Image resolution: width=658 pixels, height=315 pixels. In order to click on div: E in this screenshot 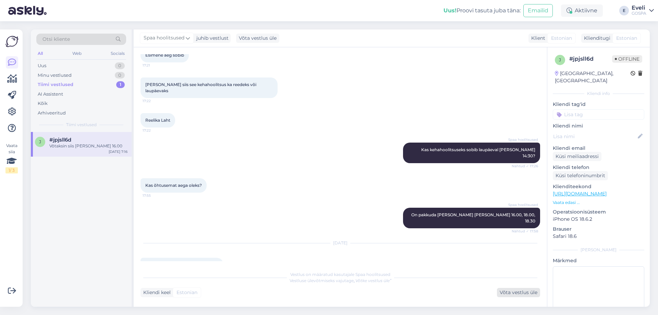, I will do `click(624, 11)`.